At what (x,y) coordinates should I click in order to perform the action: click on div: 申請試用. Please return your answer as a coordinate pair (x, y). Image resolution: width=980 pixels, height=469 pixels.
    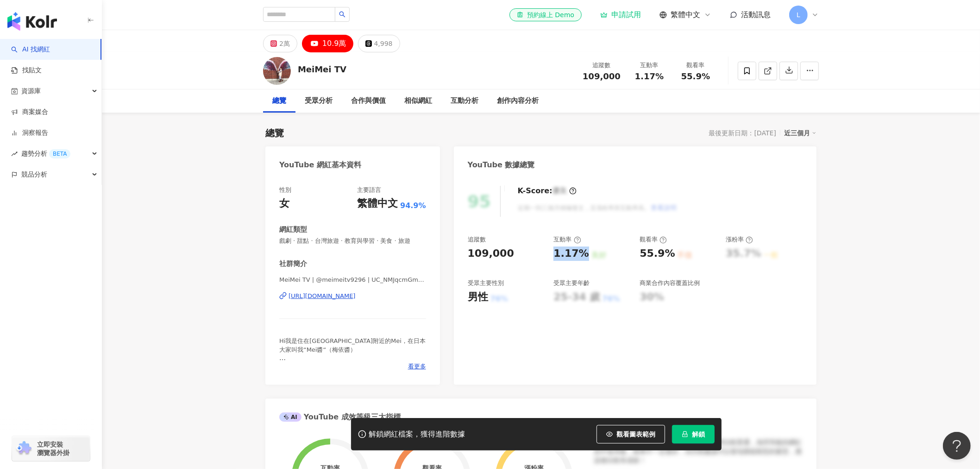
    Looking at the image, I should click on (621, 15).